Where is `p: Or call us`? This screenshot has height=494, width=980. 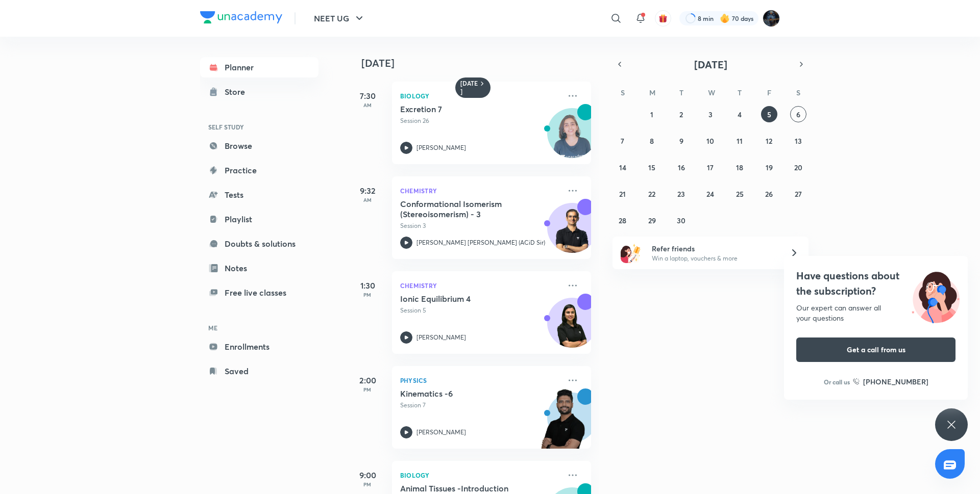
p: Or call us is located at coordinates (837, 382).